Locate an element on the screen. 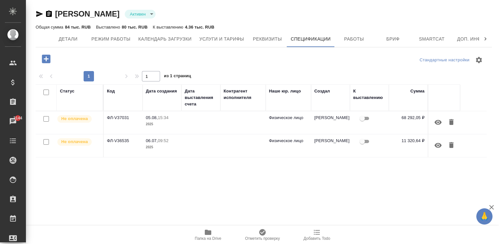 The image size is (499, 244). span: Календарь загрузки is located at coordinates (165, 39).